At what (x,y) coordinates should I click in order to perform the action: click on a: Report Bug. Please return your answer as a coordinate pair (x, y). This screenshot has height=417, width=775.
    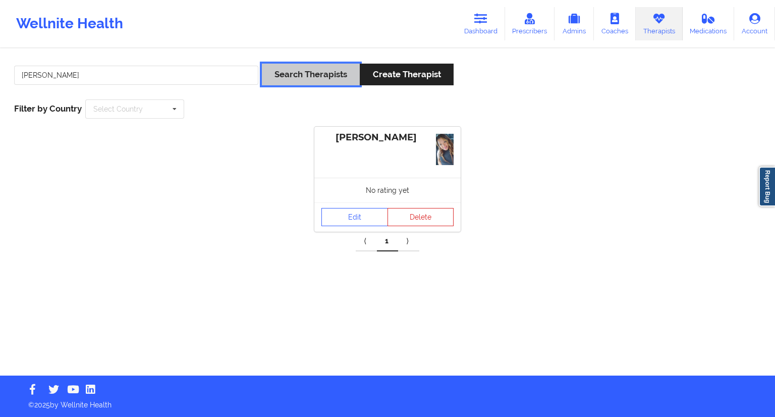
    Looking at the image, I should click on (767, 186).